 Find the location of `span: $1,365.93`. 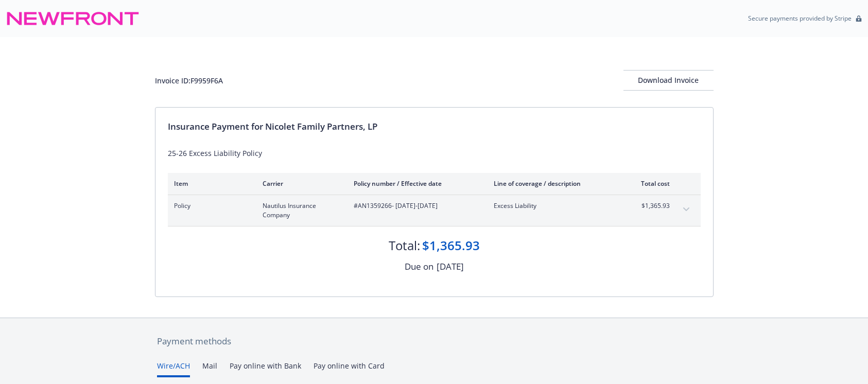

span: $1,365.93 is located at coordinates (650, 206).